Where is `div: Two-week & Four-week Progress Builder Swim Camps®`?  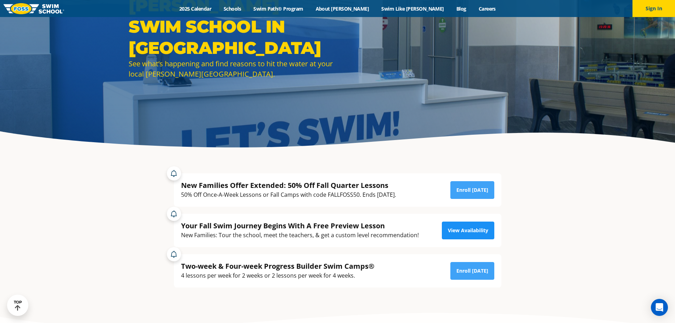 div: Two-week & Four-week Progress Builder Swim Camps® is located at coordinates (278, 266).